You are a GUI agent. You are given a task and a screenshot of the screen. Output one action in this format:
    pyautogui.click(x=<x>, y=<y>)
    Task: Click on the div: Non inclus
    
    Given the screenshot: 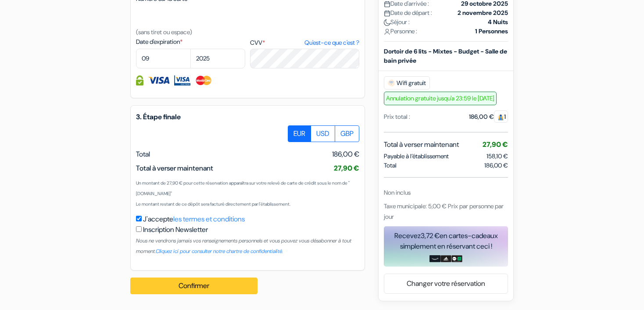 What is the action you would take?
    pyautogui.click(x=446, y=192)
    